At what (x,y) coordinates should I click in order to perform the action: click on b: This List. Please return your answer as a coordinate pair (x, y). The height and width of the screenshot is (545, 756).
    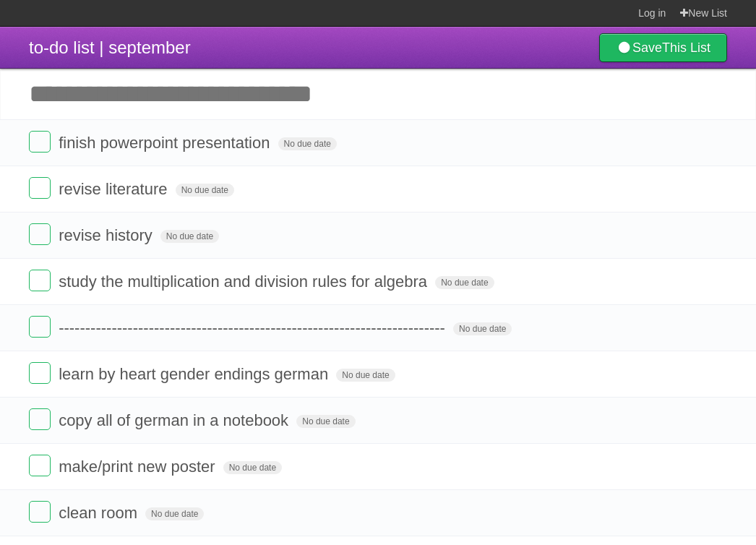
    Looking at the image, I should click on (686, 48).